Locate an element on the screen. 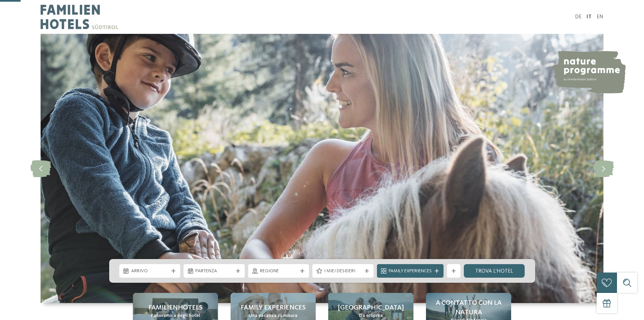  span: Panoramica degli hotel is located at coordinates (175, 316).